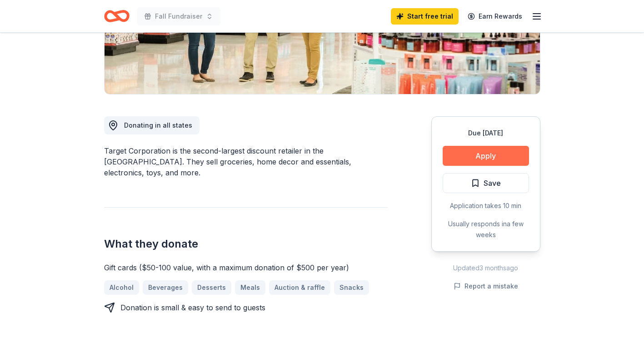 Image resolution: width=644 pixels, height=338 pixels. Describe the element at coordinates (351, 287) in the screenshot. I see `a: Snacks` at that location.